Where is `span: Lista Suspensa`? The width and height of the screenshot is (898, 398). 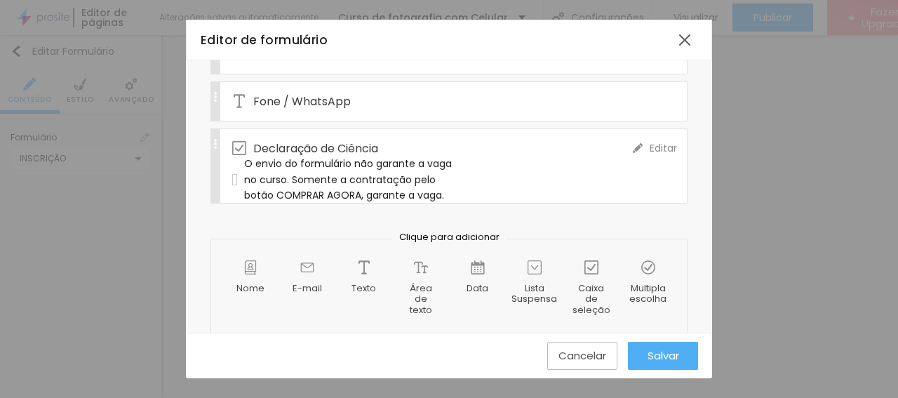 span: Lista Suspensa is located at coordinates (534, 293).